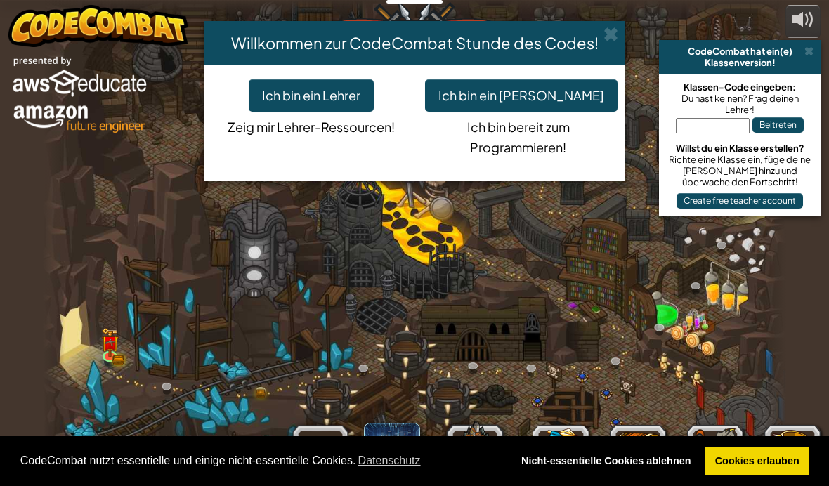 Image resolution: width=829 pixels, height=486 pixels. Describe the element at coordinates (389, 461) in the screenshot. I see `a: learn more about cookies` at that location.